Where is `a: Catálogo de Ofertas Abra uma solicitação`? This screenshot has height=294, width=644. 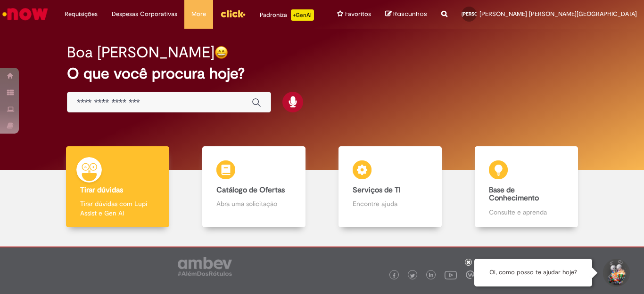
a: Catálogo de Ofertas Abra uma solicitação is located at coordinates (254, 187).